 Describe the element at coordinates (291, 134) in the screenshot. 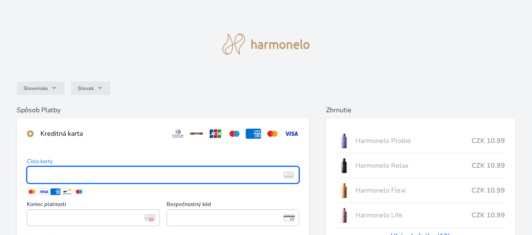

I see `img: visa.svg` at that location.